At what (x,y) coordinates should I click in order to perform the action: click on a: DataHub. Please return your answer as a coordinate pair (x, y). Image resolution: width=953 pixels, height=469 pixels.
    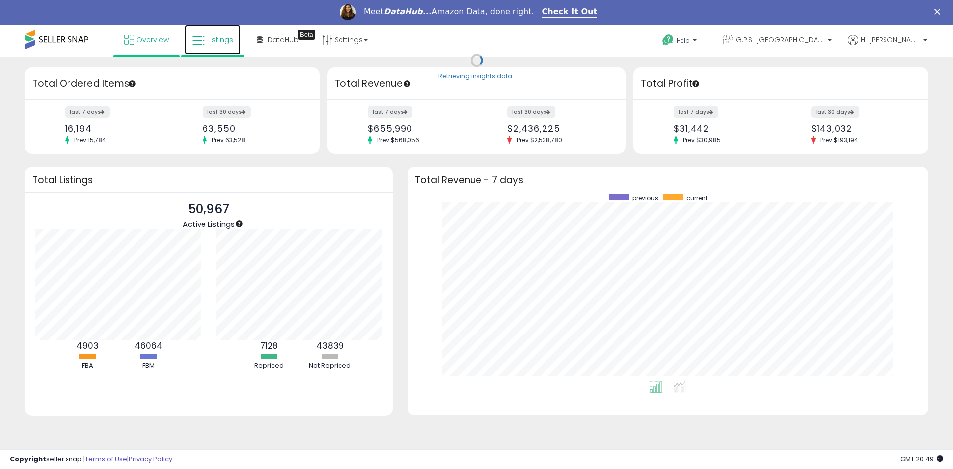
    Looking at the image, I should click on (277, 40).